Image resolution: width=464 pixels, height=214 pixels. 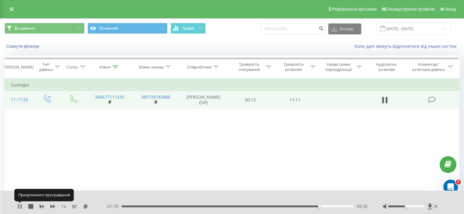 I want to click on div: Назва схеми переадресації, so click(x=338, y=67).